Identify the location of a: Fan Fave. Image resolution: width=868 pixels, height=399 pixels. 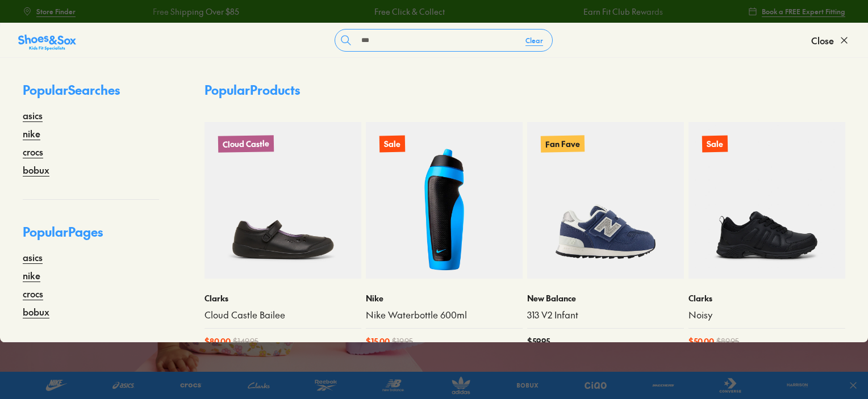
(605, 200).